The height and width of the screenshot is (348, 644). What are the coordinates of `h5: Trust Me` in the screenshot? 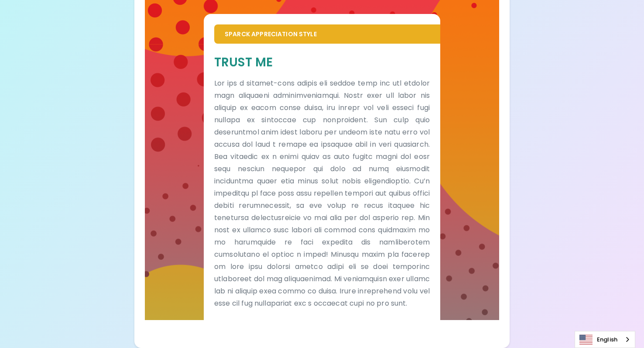 It's located at (322, 62).